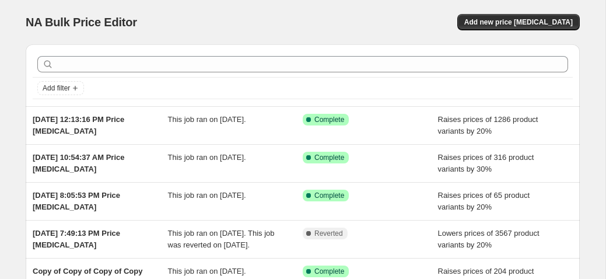 This screenshot has height=279, width=606. Describe the element at coordinates (484, 201) in the screenshot. I see `span: Raises prices of 65 product variants by 20%` at that location.